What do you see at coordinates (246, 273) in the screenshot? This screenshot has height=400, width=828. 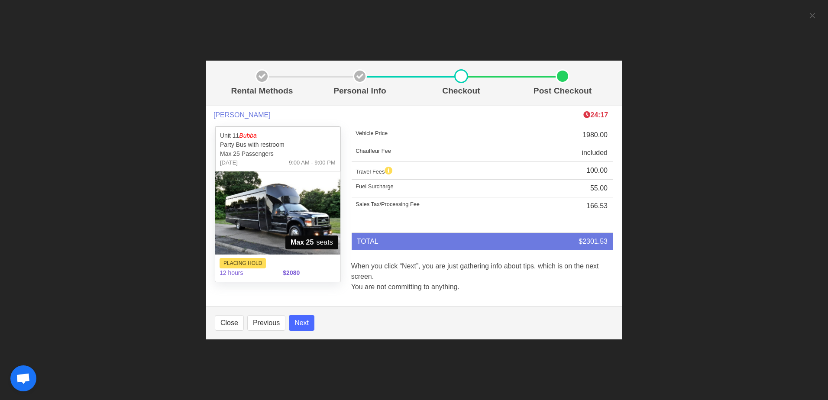 I see `span: 12 hours` at bounding box center [246, 273].